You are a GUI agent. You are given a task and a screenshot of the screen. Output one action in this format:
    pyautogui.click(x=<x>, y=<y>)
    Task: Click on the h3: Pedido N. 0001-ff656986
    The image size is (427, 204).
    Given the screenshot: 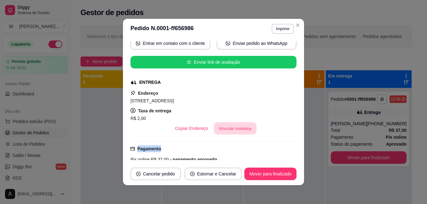 What is the action you would take?
    pyautogui.click(x=162, y=29)
    